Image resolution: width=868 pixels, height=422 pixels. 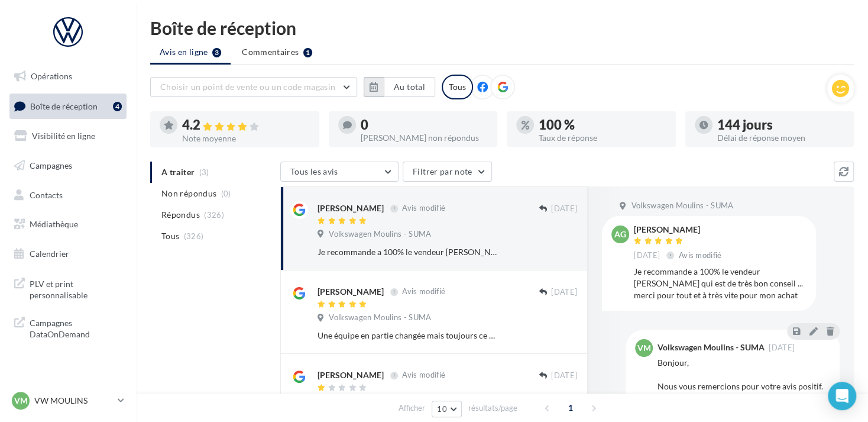 I want to click on span: Contacts, so click(x=46, y=194).